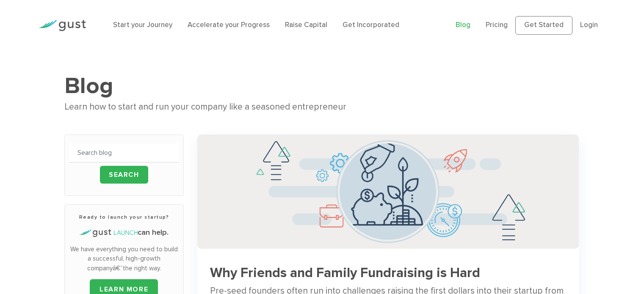  I want to click on p: We have everything you need to build a successful, high-growth companyâ€”the right way., so click(124, 259).